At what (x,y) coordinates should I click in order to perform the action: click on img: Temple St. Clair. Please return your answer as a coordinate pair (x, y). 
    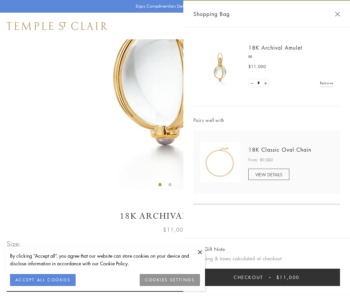
    Looking at the image, I should click on (57, 26).